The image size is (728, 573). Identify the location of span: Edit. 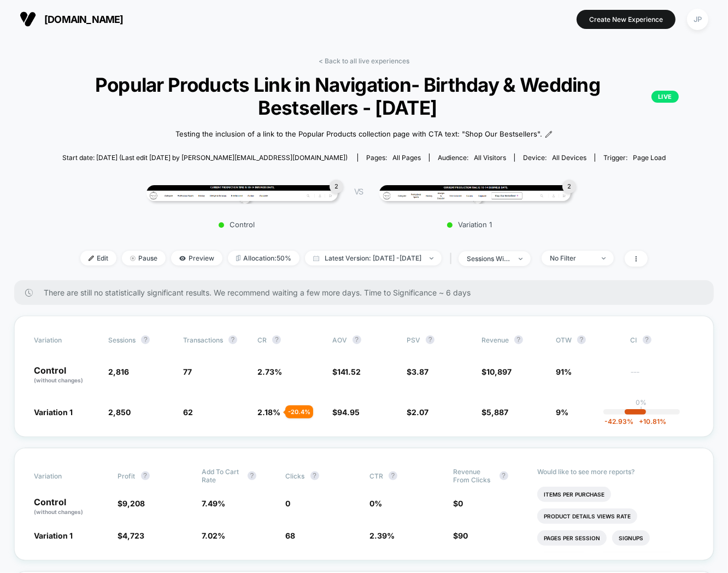
(98, 258).